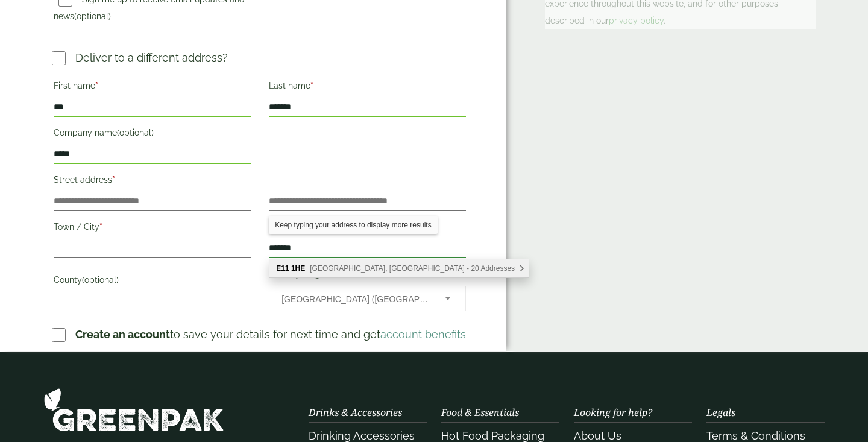  Describe the element at coordinates (756, 435) in the screenshot. I see `a: Terms & Conditions` at that location.